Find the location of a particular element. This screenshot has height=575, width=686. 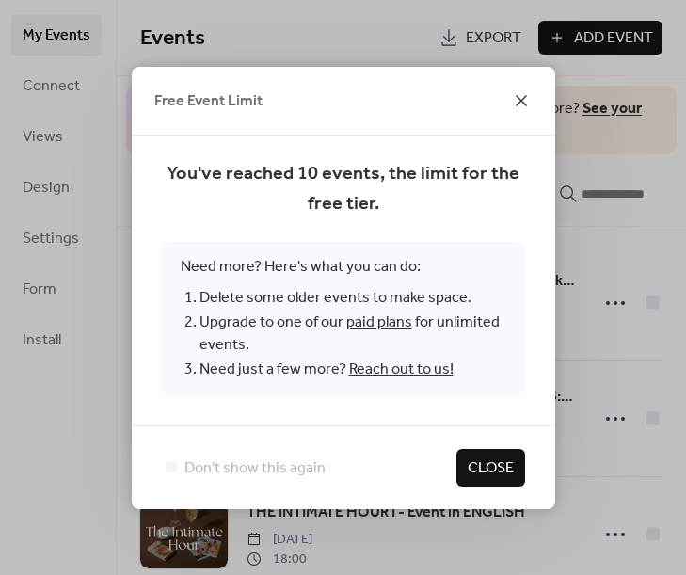

span: You've reached 10 events, the limit for the free tier. is located at coordinates (343, 189).